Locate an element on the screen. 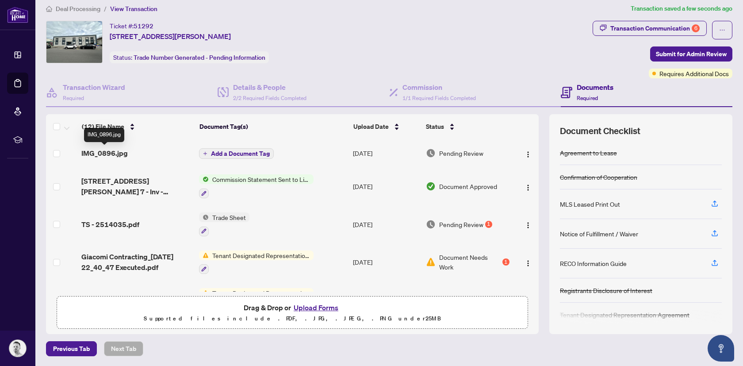 The image size is (743, 366). div: Status: is located at coordinates (189, 57).